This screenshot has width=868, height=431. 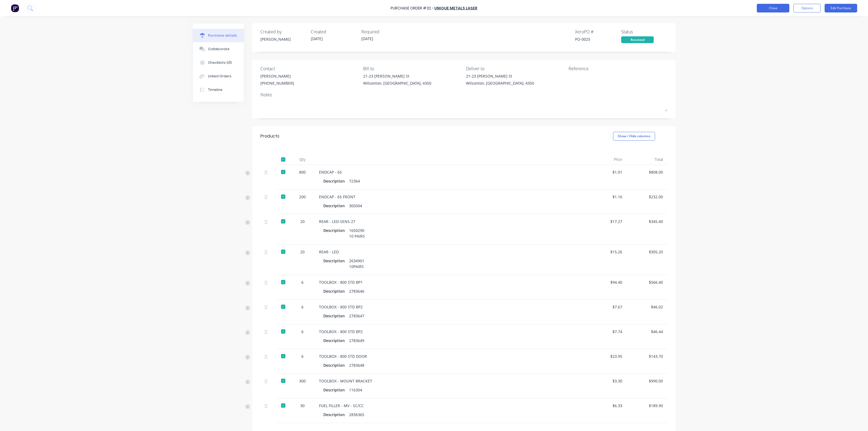 I want to click on div: $808.00, so click(x=647, y=172).